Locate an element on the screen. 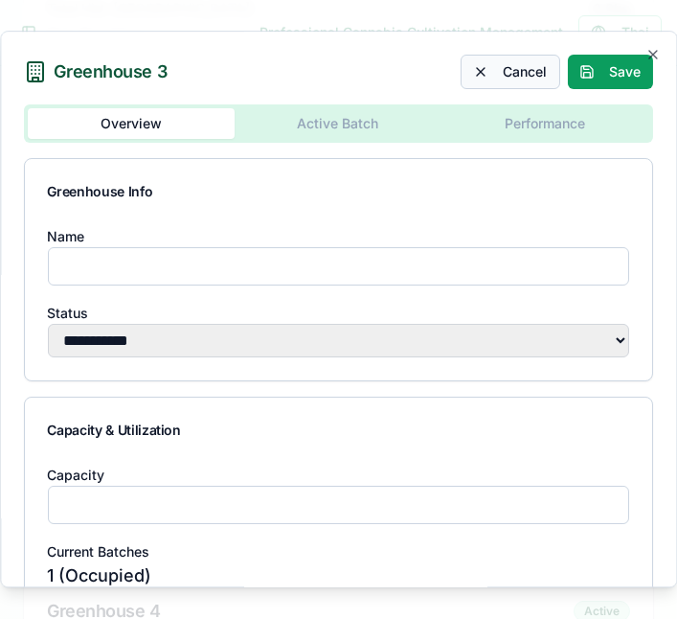  div: Greenhouse Info is located at coordinates (338, 192).